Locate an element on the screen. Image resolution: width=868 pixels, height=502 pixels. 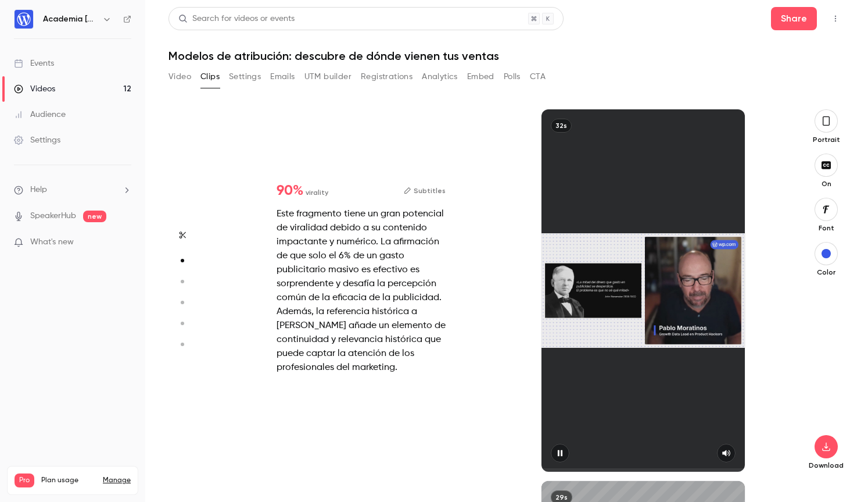
span: 90 % is located at coordinates (290, 191).